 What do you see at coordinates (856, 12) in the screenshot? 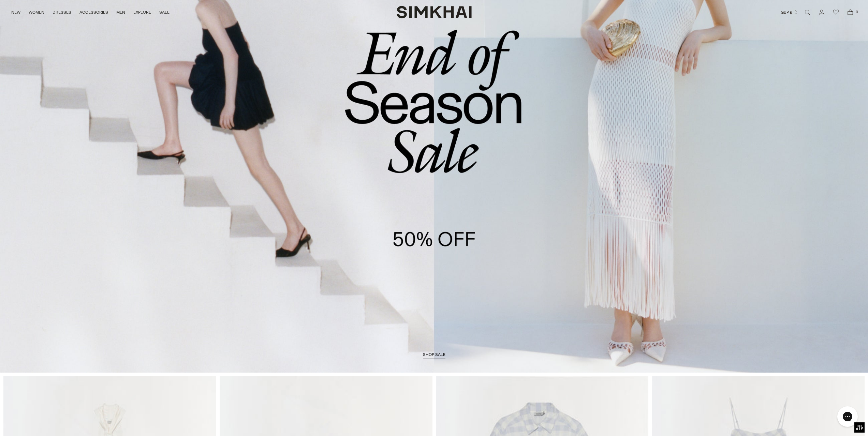
I see `span: 0` at bounding box center [856, 12].